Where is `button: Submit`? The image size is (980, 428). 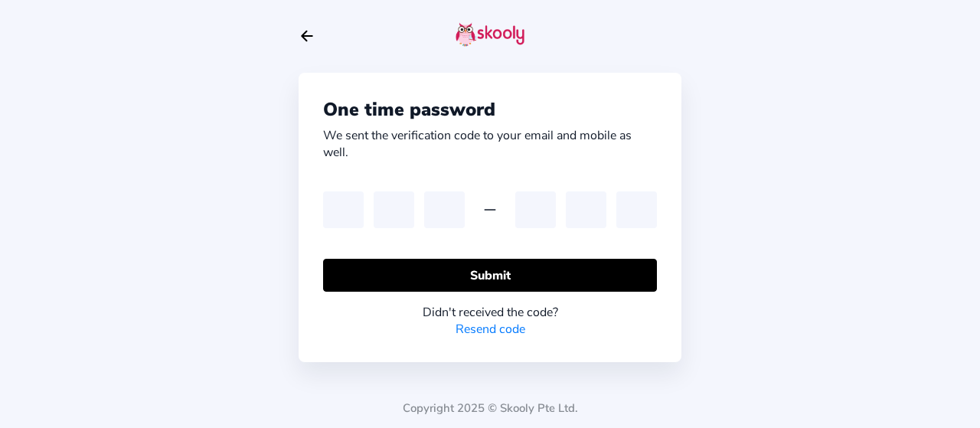 button: Submit is located at coordinates (490, 275).